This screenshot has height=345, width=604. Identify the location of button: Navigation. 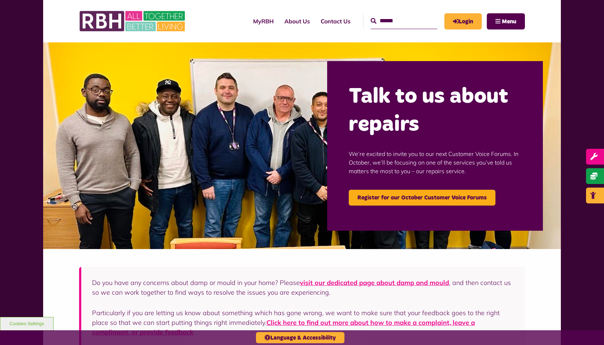
(505, 21).